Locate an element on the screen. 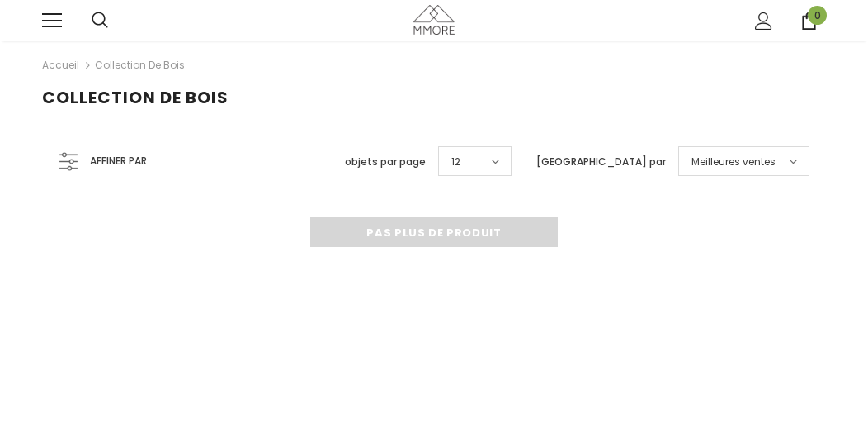  span: Meilleures ventes is located at coordinates (734, 162).